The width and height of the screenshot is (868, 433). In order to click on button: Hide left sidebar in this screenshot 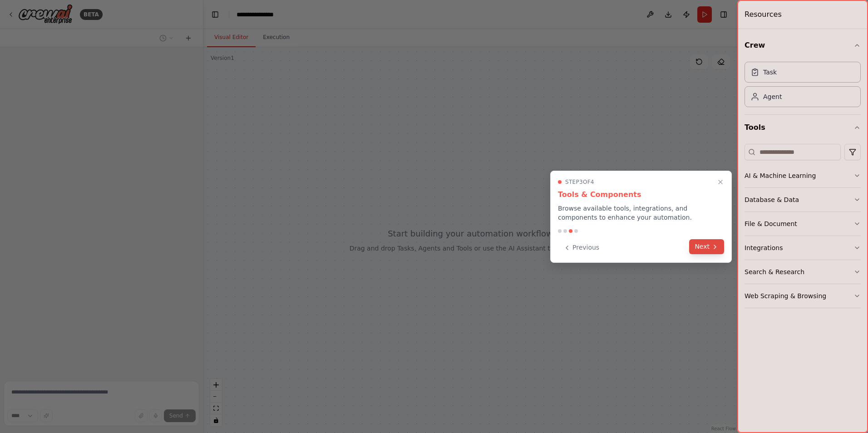, I will do `click(215, 14)`.